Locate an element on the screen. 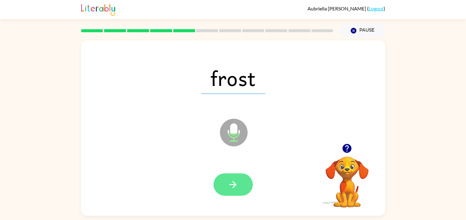 Image resolution: width=466 pixels, height=220 pixels. a: Logout is located at coordinates (376, 8).